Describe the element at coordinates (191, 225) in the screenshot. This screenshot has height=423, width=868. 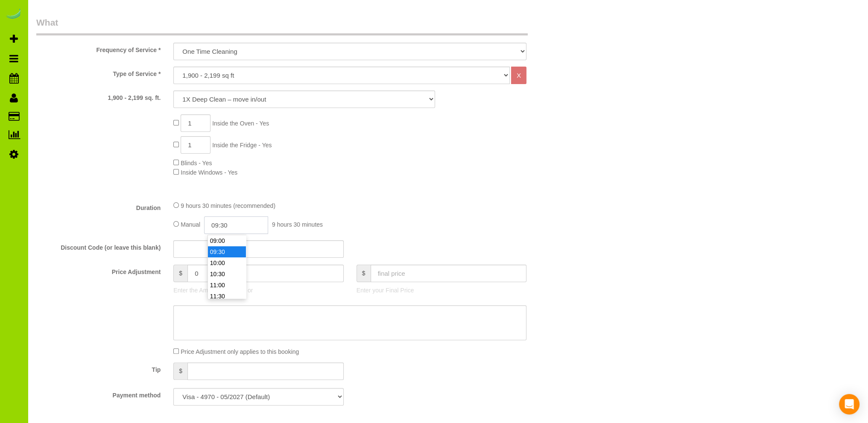
I see `span: Manual` at that location.